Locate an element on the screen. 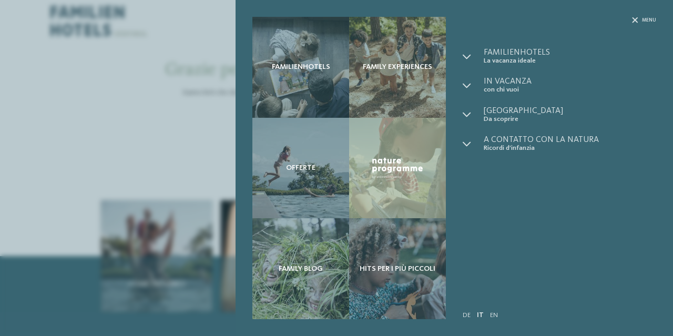 The height and width of the screenshot is (336, 673). span: In vacanza is located at coordinates (570, 81).